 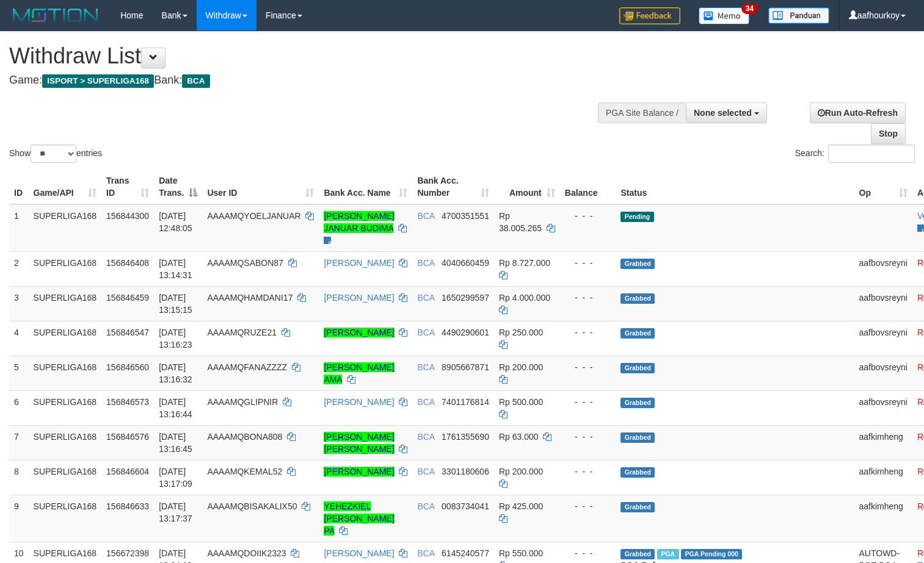 I want to click on span: 156846560, so click(x=128, y=367).